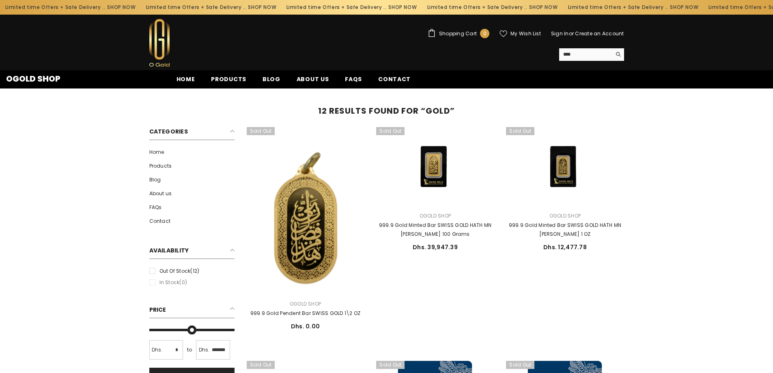  Describe the element at coordinates (592, 54) in the screenshot. I see `summary: Search` at that location.